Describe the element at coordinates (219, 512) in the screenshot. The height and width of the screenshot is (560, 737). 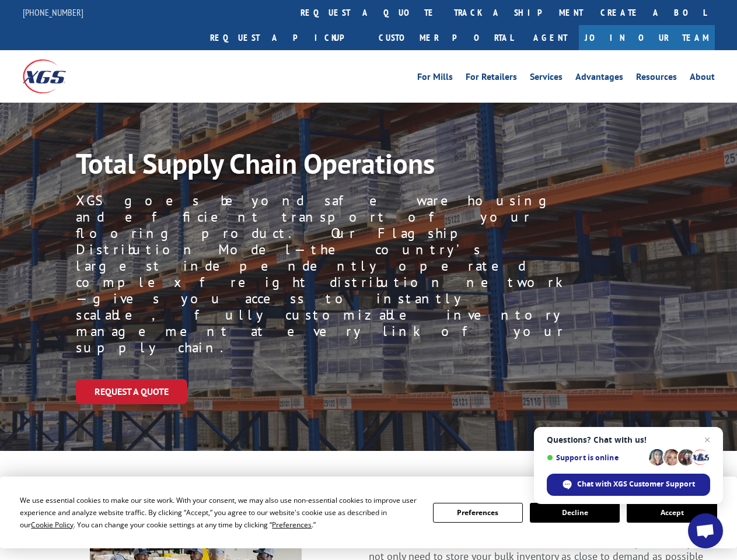
I see `div: We use essential cookies to make our site work. With your consent, we may also use non-essential ...` at that location.